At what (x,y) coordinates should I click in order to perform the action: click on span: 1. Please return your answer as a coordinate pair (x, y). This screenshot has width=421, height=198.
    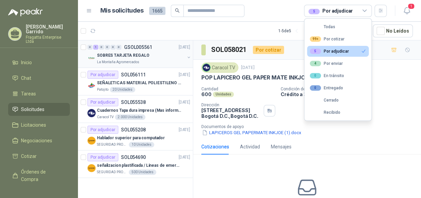
    Looking at the image, I should click on (411, 6).